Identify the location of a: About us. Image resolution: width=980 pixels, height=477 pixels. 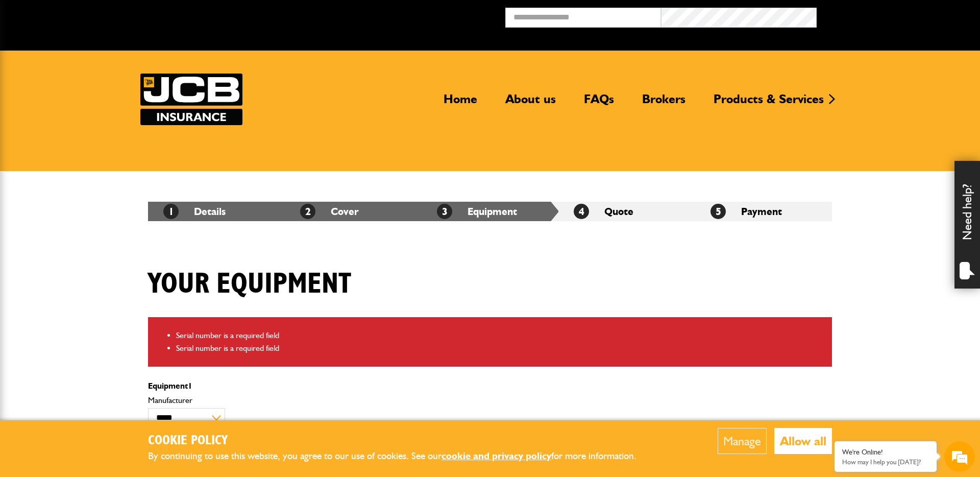
(530, 103).